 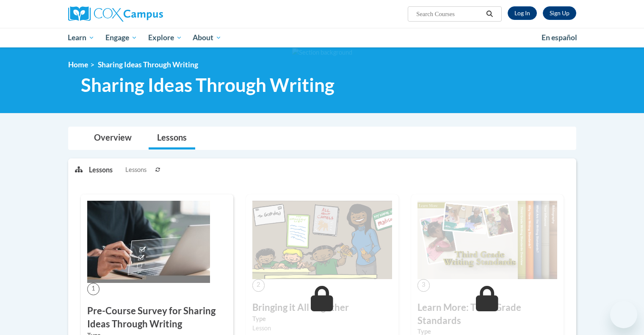 I want to click on h3: Pre-Course Survey for Sharing Ideas Through Writing, so click(x=157, y=318).